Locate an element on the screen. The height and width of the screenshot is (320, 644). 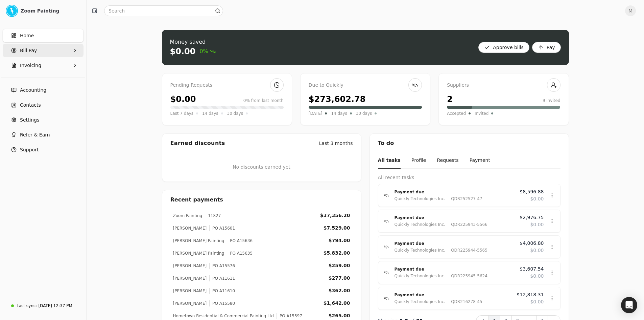
div: $273,602.78 is located at coordinates (337, 99).